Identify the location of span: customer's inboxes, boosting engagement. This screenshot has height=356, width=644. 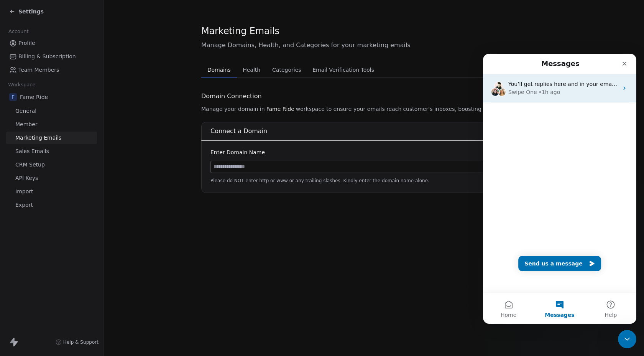
(460, 109).